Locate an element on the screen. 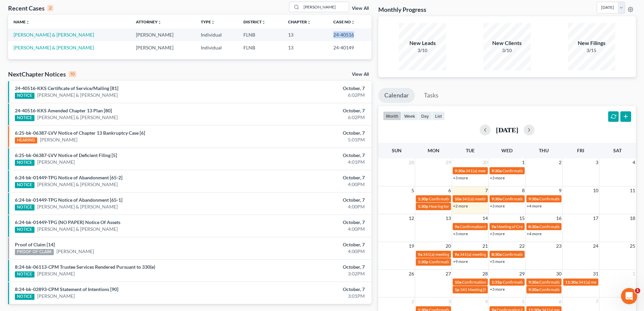  span: Tue is located at coordinates (470, 150).